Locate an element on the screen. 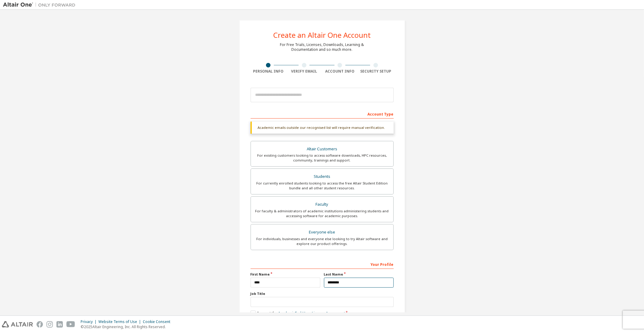 The height and width of the screenshot is (333, 644). div: For currently enrolled students looking to access the free Altair Student Edition bundle and all ... is located at coordinates (322, 186).